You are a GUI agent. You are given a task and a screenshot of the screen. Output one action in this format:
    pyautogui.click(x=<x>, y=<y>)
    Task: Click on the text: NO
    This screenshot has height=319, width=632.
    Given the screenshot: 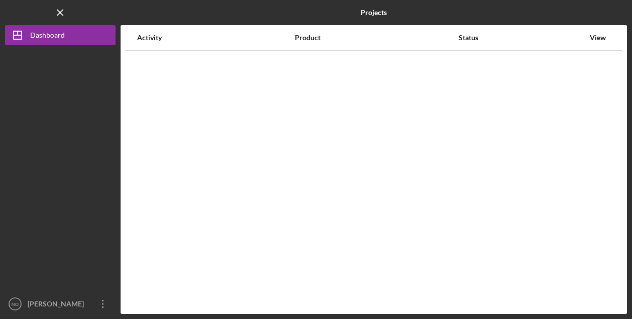 What is the action you would take?
    pyautogui.click(x=15, y=304)
    